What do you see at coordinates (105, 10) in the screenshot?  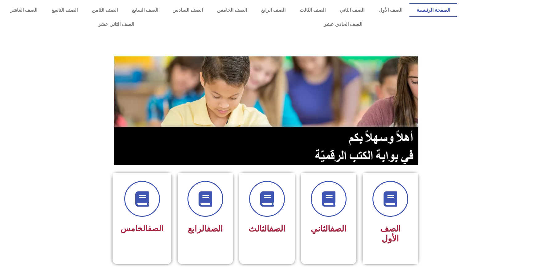 I see `a: الصف الثامن` at bounding box center [105, 10].